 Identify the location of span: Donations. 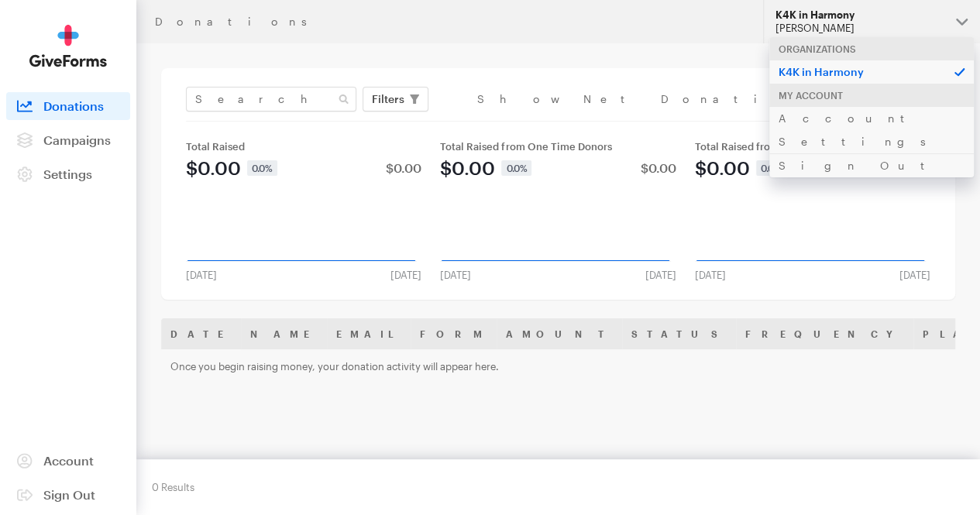
(74, 105).